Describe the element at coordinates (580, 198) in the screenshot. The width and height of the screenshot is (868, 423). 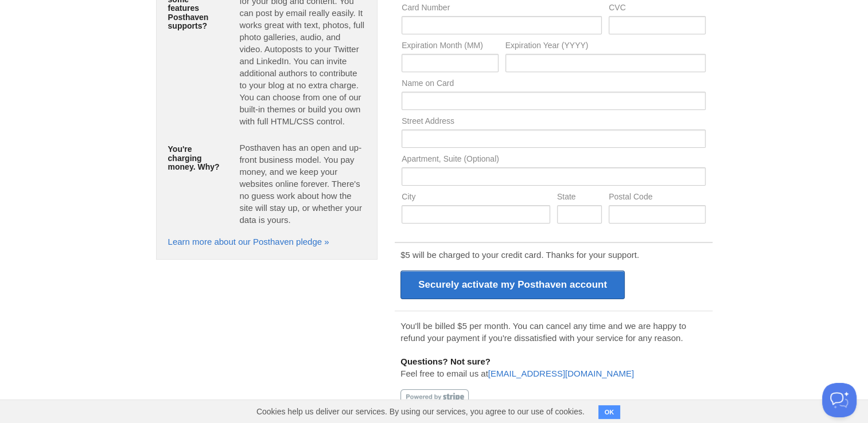
I see `label: State` at that location.